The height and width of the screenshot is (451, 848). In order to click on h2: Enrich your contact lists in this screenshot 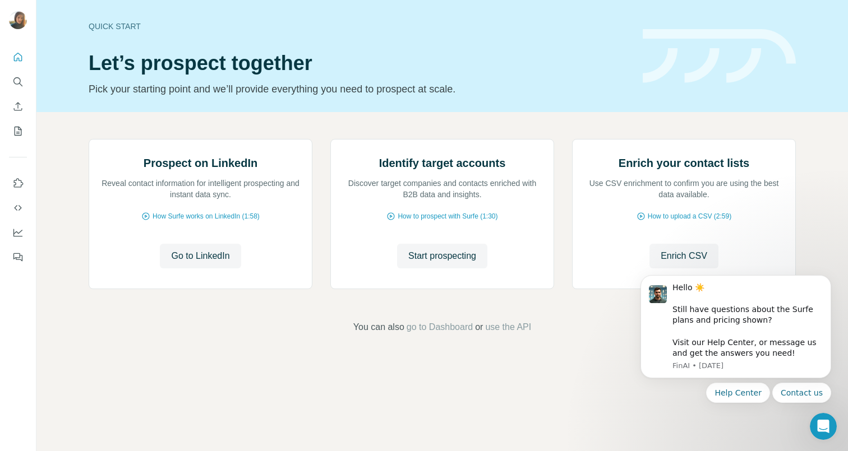, I will do `click(684, 163)`.